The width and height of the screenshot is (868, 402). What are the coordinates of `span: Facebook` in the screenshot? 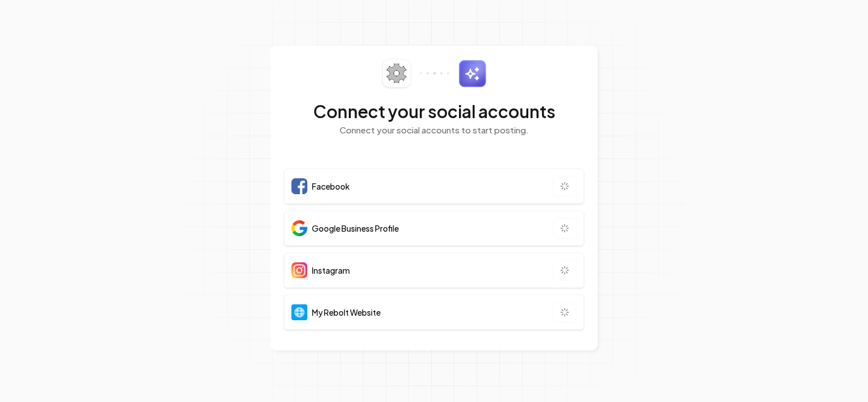 It's located at (330, 186).